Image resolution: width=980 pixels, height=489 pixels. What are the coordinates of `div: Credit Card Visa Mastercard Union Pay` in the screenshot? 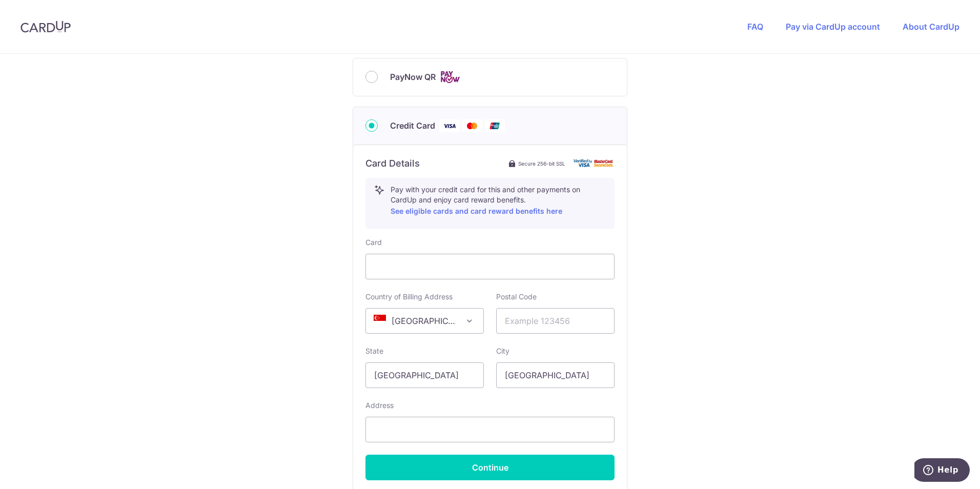 It's located at (490, 126).